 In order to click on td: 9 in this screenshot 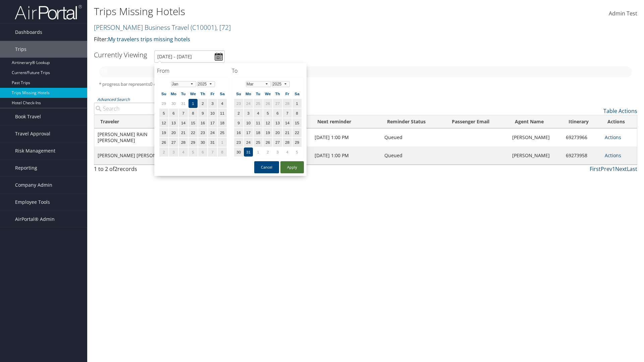, I will do `click(239, 123)`.